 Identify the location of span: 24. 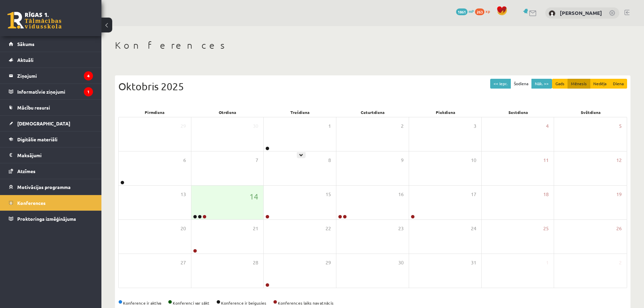
(474, 229).